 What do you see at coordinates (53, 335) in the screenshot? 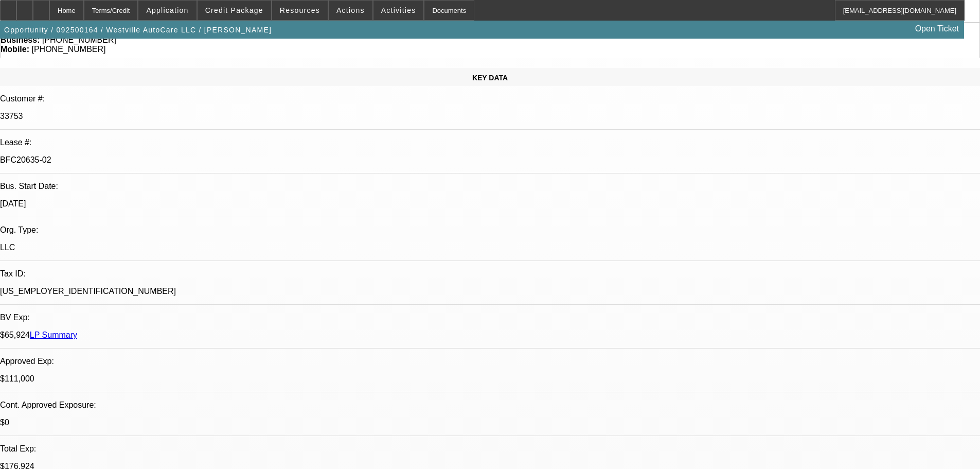
I see `a: LP Summary` at bounding box center [53, 335].